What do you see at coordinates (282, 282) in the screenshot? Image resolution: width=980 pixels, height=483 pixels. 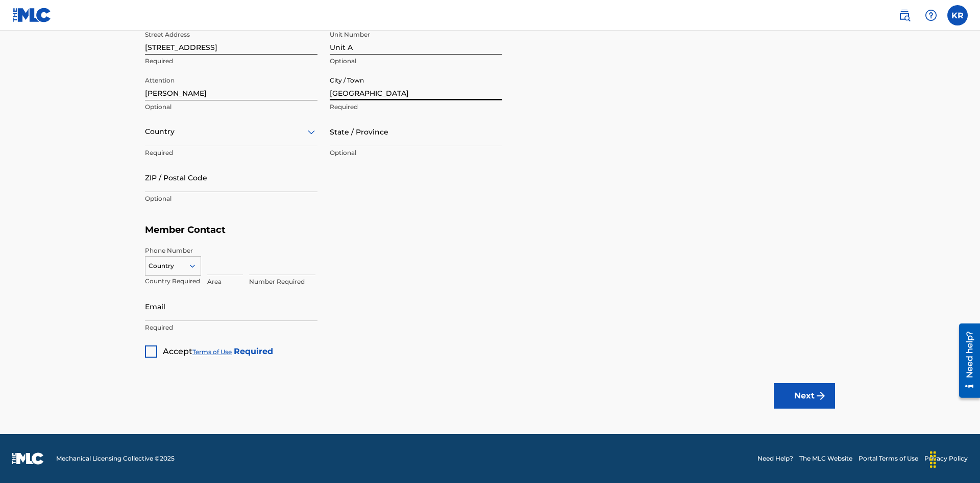 I see `p: Number Required` at bounding box center [282, 282].